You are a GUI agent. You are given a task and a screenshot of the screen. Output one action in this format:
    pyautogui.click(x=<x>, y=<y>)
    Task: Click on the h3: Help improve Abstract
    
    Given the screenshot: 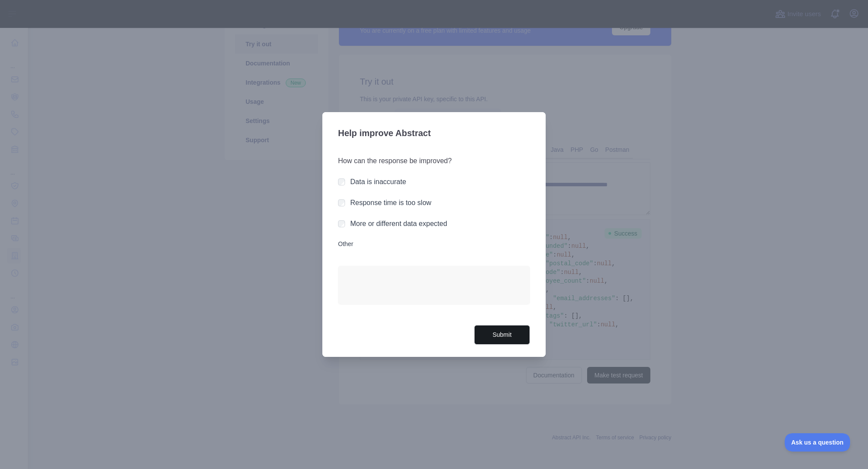 What is the action you would take?
    pyautogui.click(x=434, y=134)
    